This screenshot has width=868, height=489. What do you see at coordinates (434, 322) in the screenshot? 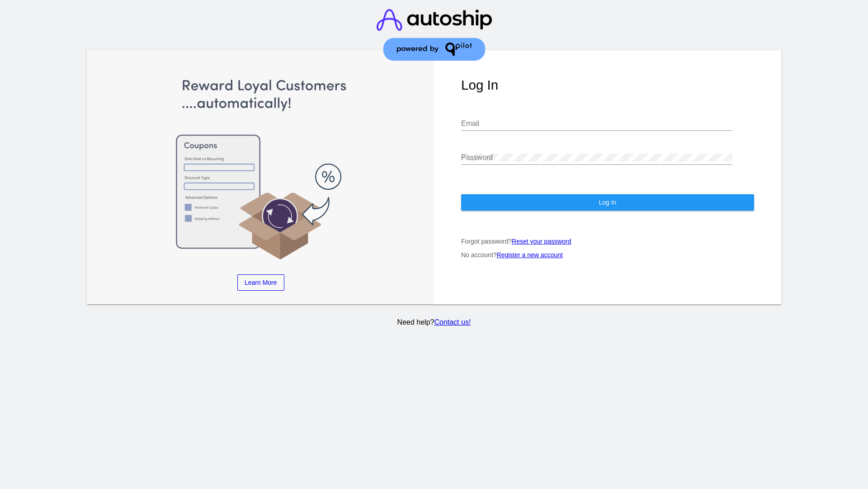
I see `p: Need help?` at bounding box center [434, 322].